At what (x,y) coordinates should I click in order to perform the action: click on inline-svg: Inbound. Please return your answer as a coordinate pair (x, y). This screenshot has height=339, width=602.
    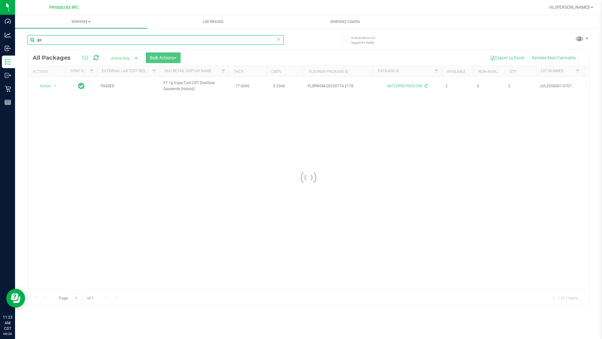
    Looking at the image, I should click on (8, 48).